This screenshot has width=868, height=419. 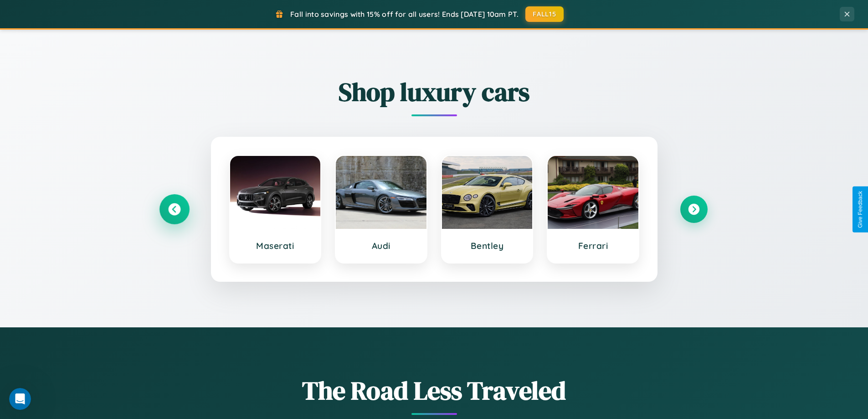 I want to click on h2: Shop luxury cars, so click(x=434, y=92).